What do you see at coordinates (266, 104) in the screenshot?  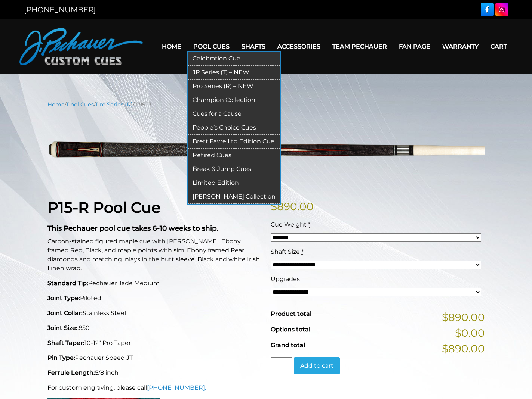 I see `nav: Breadcrumb` at bounding box center [266, 104].